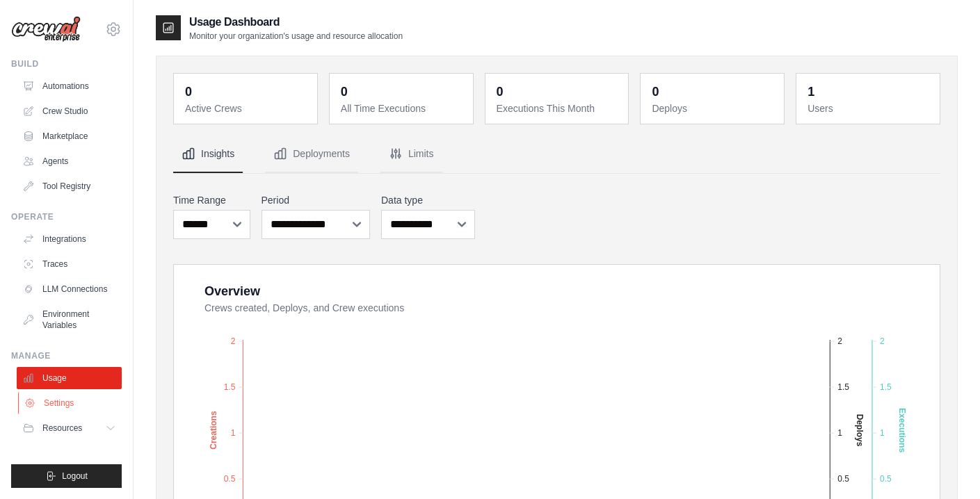  What do you see at coordinates (714, 108) in the screenshot?
I see `dt: Deploys` at bounding box center [714, 108].